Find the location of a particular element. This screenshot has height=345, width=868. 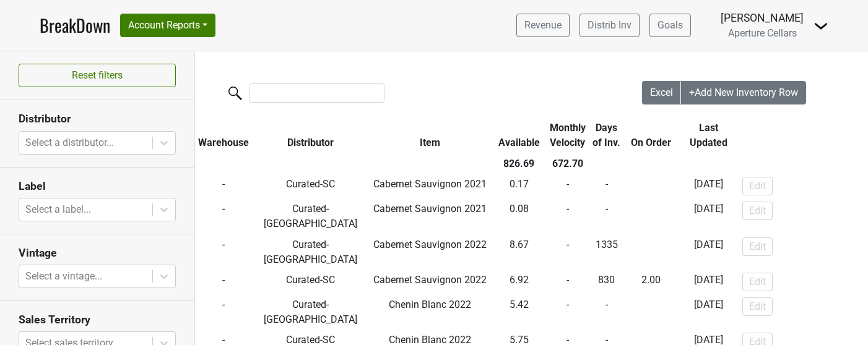

button: Reset filters is located at coordinates (97, 76).